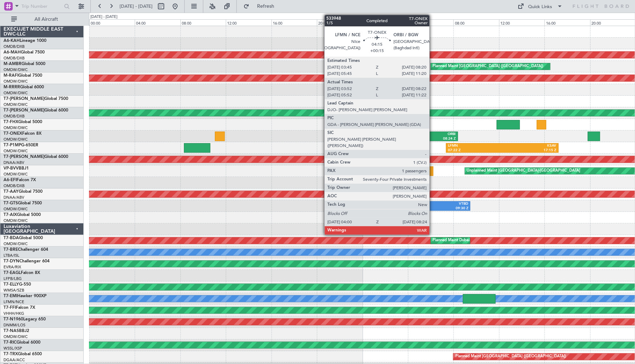 This screenshot has height=364, width=635. I want to click on div: 20:00, so click(339, 22).